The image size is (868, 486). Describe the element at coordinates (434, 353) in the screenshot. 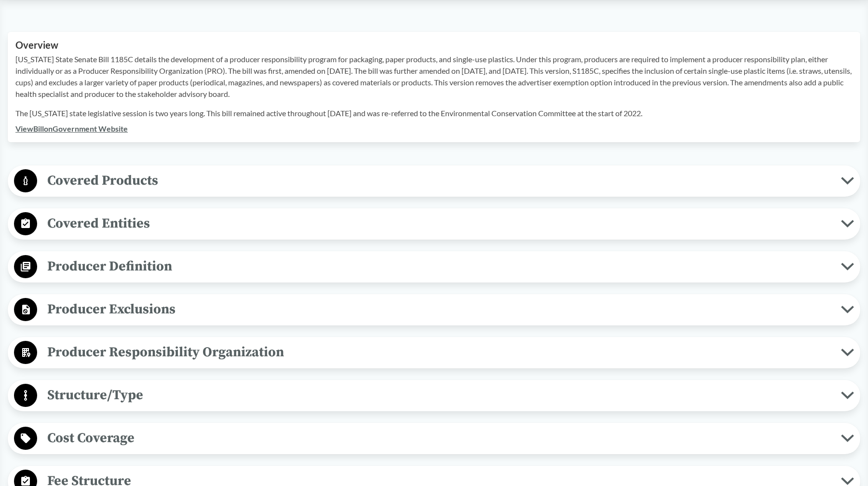

I see `button: Producer Responsibility Organization` at that location.